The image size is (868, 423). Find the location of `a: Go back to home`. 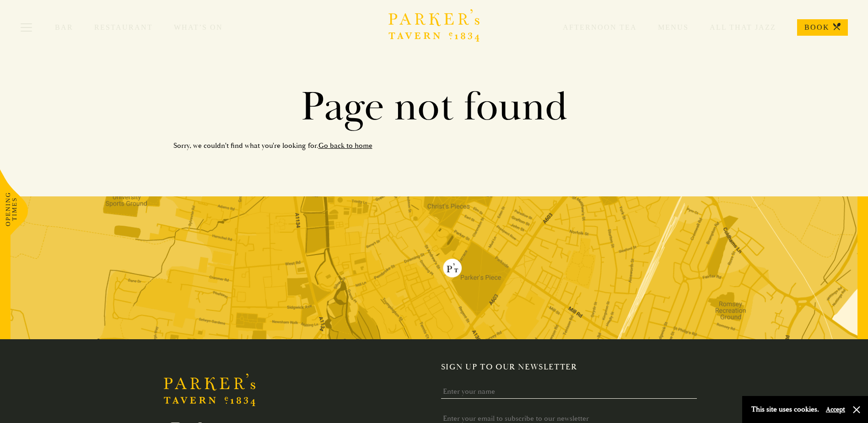

a: Go back to home is located at coordinates (345, 146).